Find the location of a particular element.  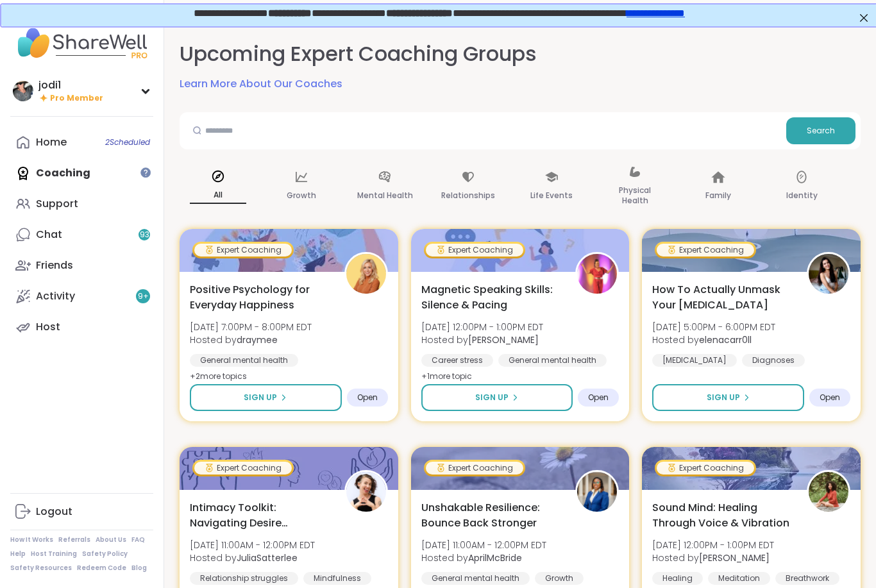

b: elenacarr0ll is located at coordinates (725, 340).